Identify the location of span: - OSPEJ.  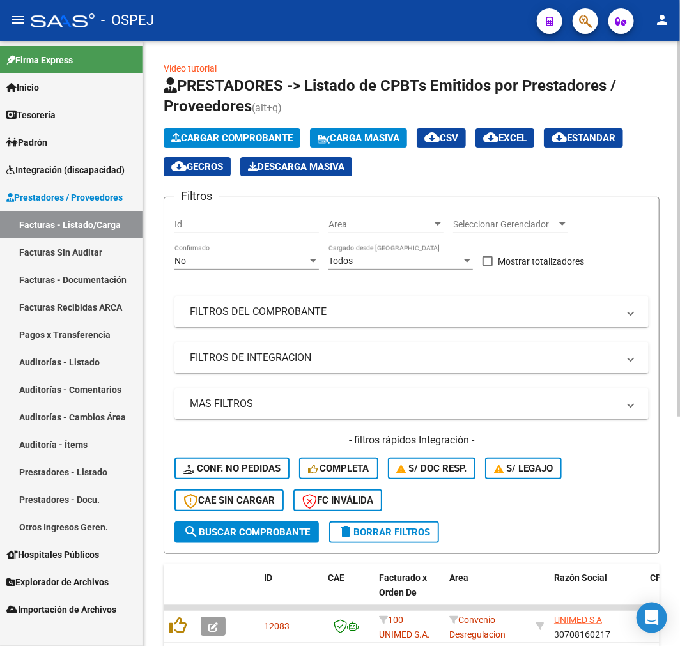
(127, 20).